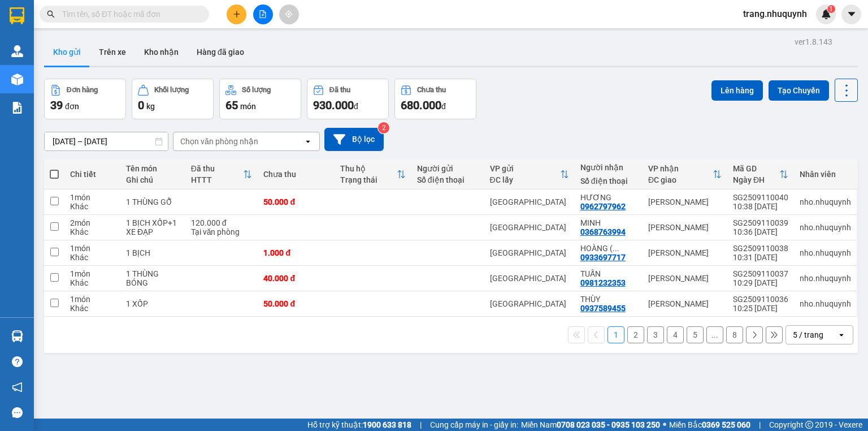 Image resolution: width=868 pixels, height=431 pixels. Describe the element at coordinates (609, 167) in the screenshot. I see `div: Người nhận` at that location.